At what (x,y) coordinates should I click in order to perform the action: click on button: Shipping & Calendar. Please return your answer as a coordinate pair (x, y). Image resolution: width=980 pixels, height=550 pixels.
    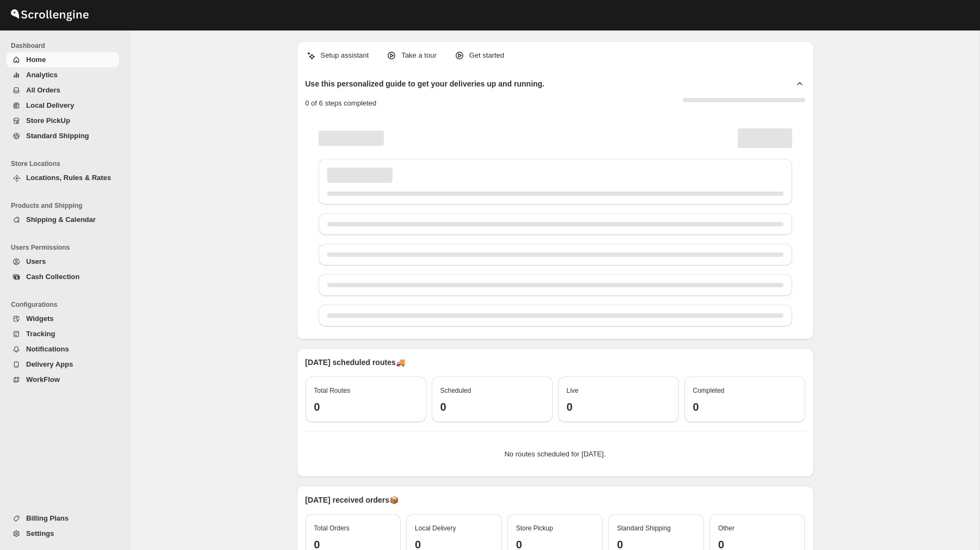
    Looking at the image, I should click on (63, 220).